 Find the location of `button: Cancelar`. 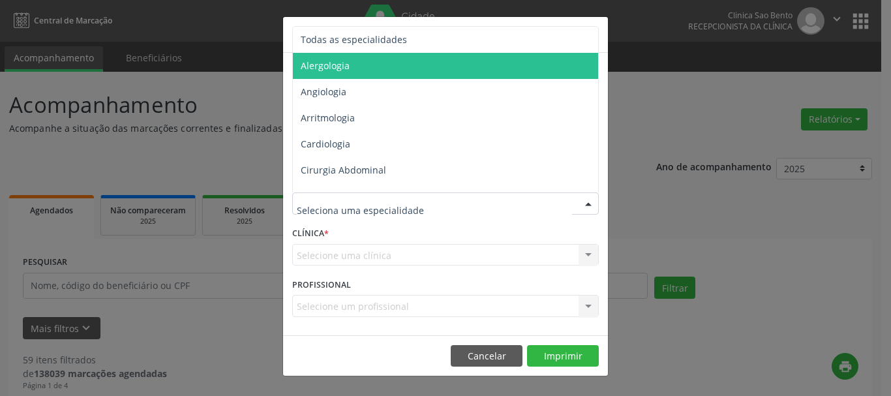

button: Cancelar is located at coordinates (486, 356).